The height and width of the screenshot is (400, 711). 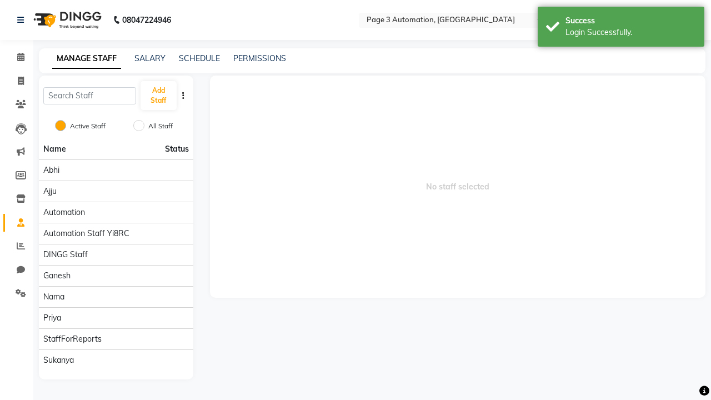 What do you see at coordinates (87, 59) in the screenshot?
I see `a: MANAGE STAFF` at bounding box center [87, 59].